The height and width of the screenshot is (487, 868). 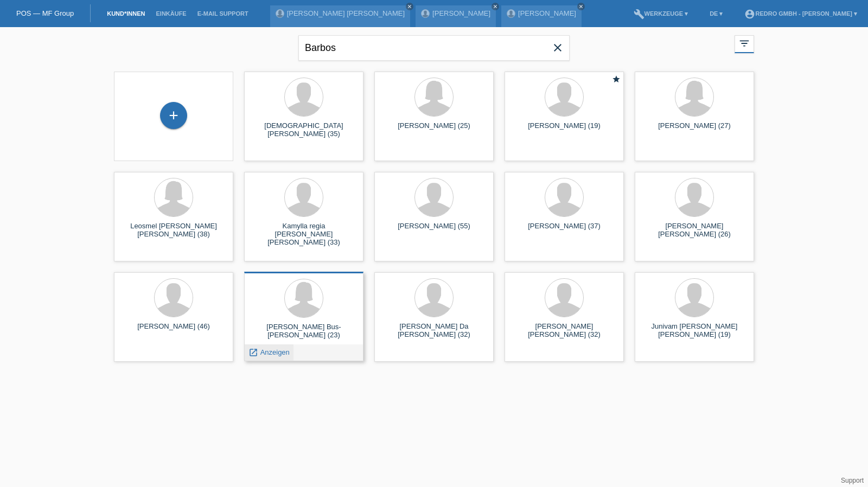 I want to click on a: Einkäufe, so click(x=171, y=13).